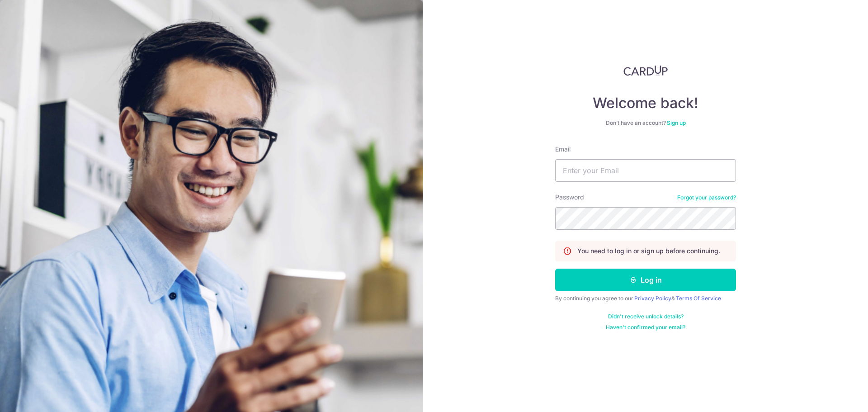 This screenshot has height=412, width=868. What do you see at coordinates (676, 123) in the screenshot?
I see `a: Sign up` at bounding box center [676, 123].